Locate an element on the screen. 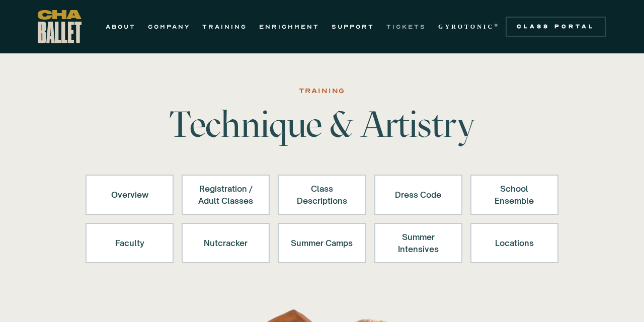 Image resolution: width=644 pixels, height=322 pixels. a: Faculty is located at coordinates (129, 243).